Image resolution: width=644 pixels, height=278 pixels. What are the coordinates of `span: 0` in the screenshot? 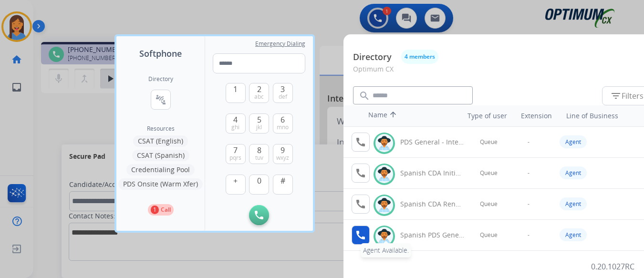 It's located at (259, 181).